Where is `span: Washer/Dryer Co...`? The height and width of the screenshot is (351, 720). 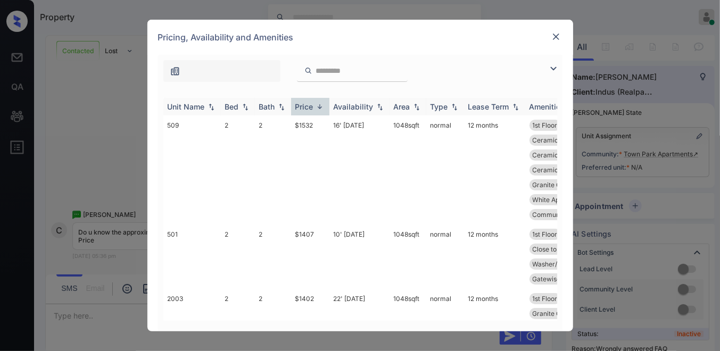
span: Washer/Dryer Co... is located at coordinates (561, 264).